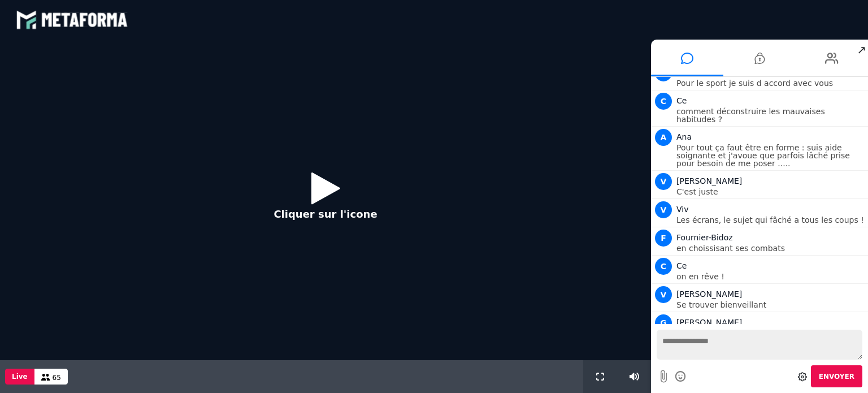 The height and width of the screenshot is (393, 868). Describe the element at coordinates (771, 83) in the screenshot. I see `p: Pour le sport je suis d accord avec vous` at that location.